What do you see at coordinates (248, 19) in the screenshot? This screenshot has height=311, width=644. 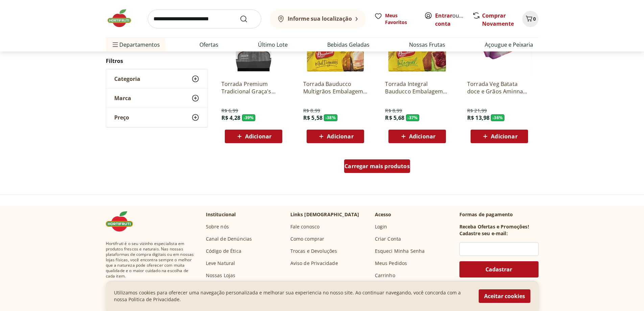 I see `button: Submit Search` at bounding box center [248, 19].